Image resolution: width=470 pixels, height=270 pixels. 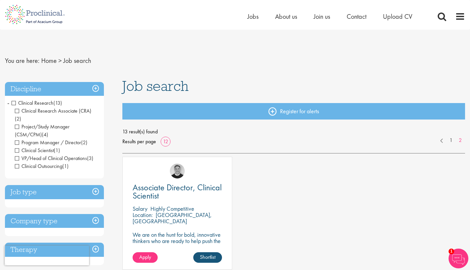 I want to click on span: 13 result(s) found, so click(x=293, y=132).